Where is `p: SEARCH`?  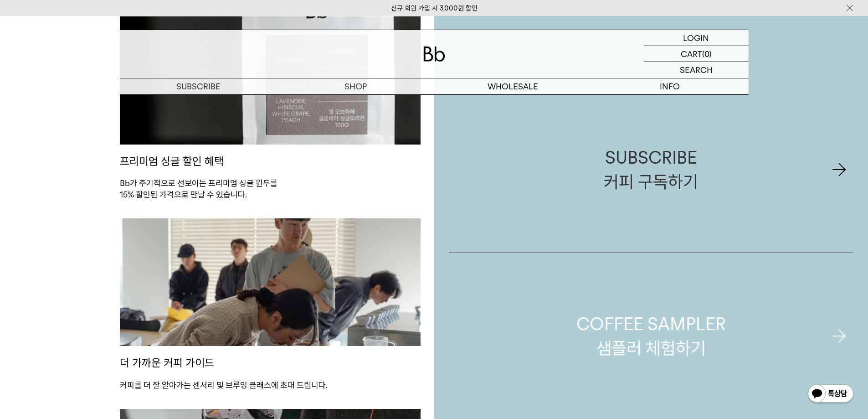
p: SEARCH is located at coordinates (696, 70).